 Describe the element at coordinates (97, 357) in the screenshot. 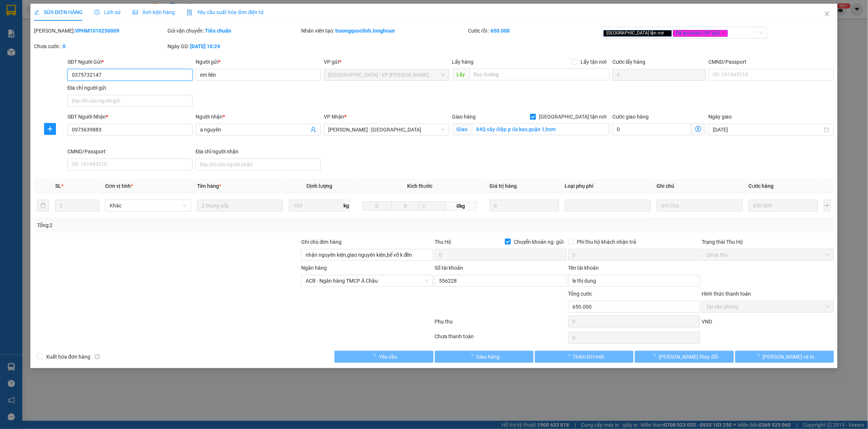

I see `span: info-circle` at that location.